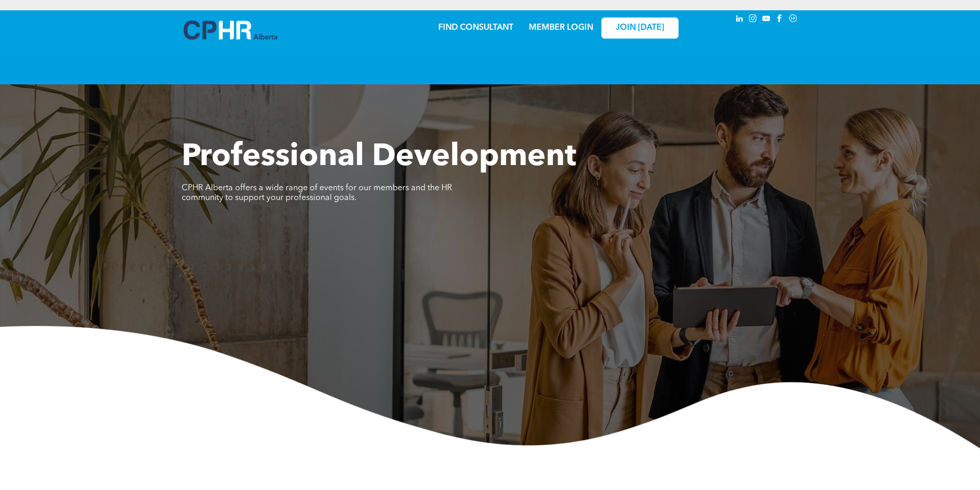 This screenshot has width=980, height=490. What do you see at coordinates (476, 28) in the screenshot?
I see `a: FIND CONSULTANT` at bounding box center [476, 28].